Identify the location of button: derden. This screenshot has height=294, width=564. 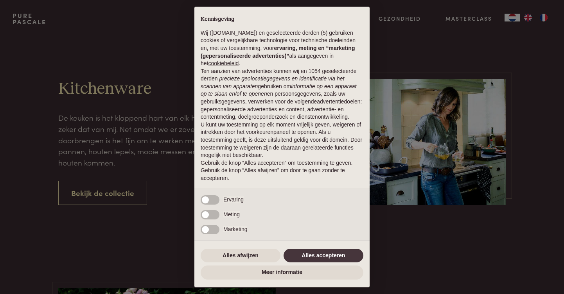
(209, 79).